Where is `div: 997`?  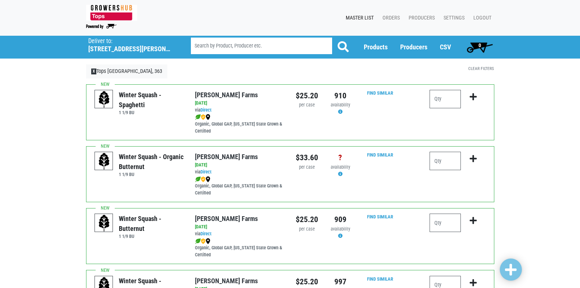 div: 997 is located at coordinates (340, 281).